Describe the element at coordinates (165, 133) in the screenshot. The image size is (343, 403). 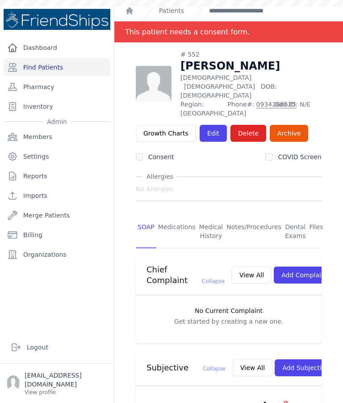
I see `a: Growth Charts` at that location.